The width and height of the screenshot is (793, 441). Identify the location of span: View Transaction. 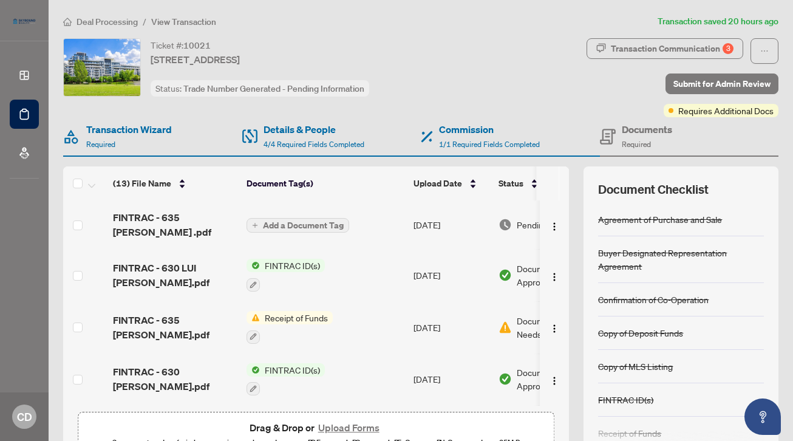
(183, 22).